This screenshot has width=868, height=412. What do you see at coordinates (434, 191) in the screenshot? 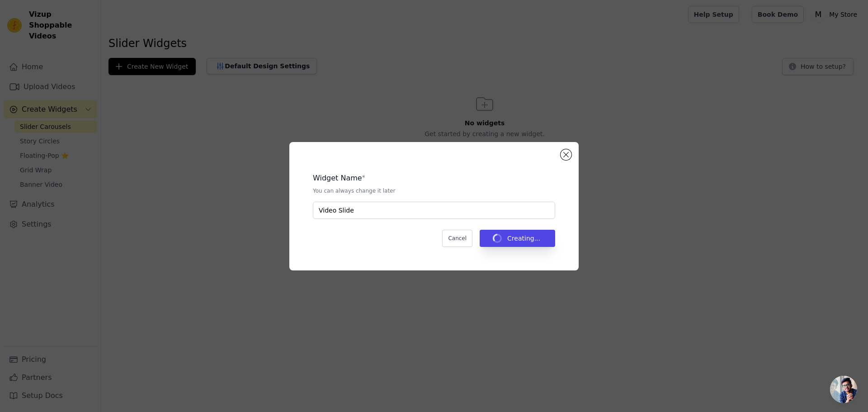
I see `p: You can always change it later` at bounding box center [434, 191].